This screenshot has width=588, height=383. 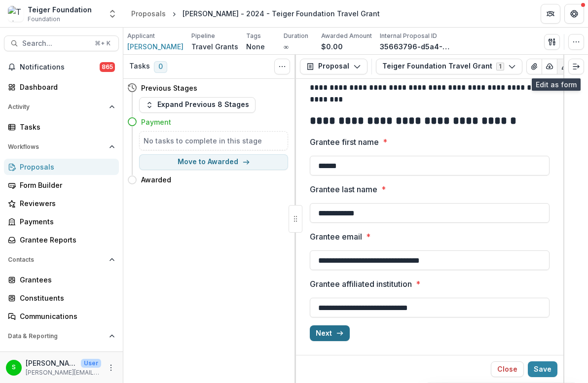 What do you see at coordinates (61, 203) in the screenshot?
I see `a: Reviewers` at bounding box center [61, 203].